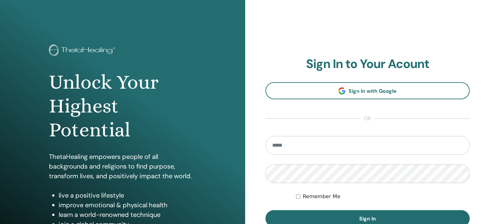 This screenshot has width=490, height=224. What do you see at coordinates (367, 90) in the screenshot?
I see `a: Sign In with Google` at bounding box center [367, 90].